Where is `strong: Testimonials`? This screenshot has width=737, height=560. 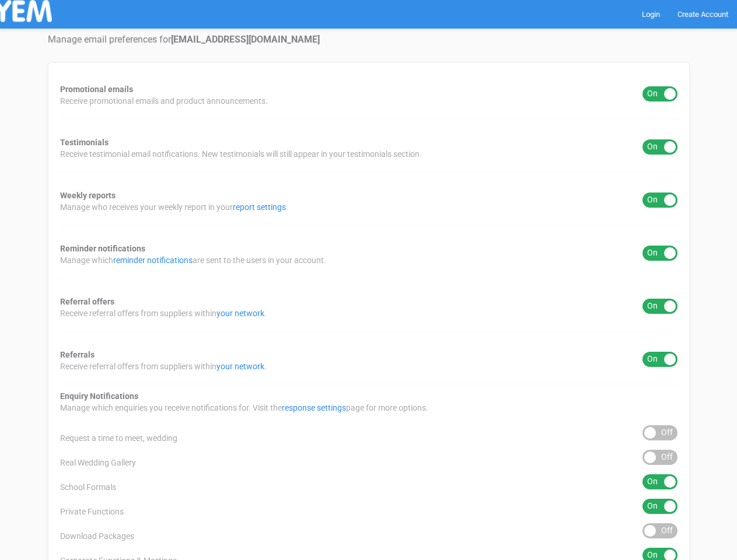 strong: Testimonials is located at coordinates (84, 143).